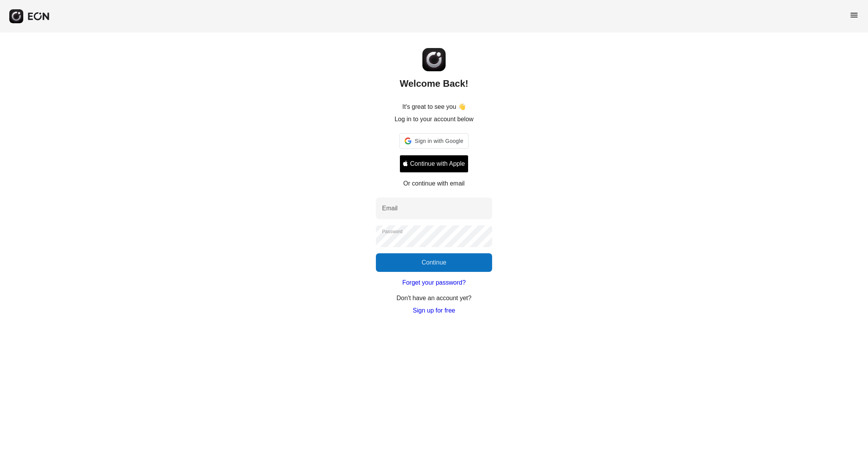 The height and width of the screenshot is (457, 868). What do you see at coordinates (434, 184) in the screenshot?
I see `p: Or continue with email` at bounding box center [434, 184].